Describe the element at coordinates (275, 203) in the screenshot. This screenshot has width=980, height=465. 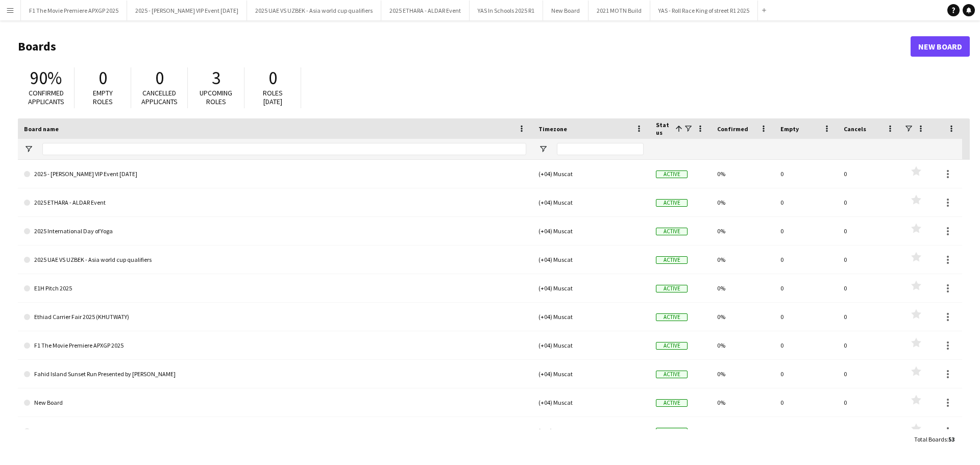
I see `a: 2025 ETHARA - ALDAR Event` at that location.